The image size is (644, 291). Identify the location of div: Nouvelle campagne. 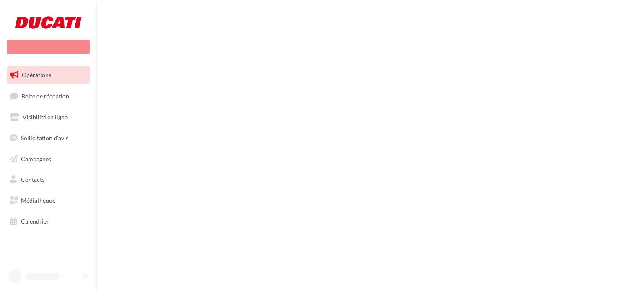
(48, 47).